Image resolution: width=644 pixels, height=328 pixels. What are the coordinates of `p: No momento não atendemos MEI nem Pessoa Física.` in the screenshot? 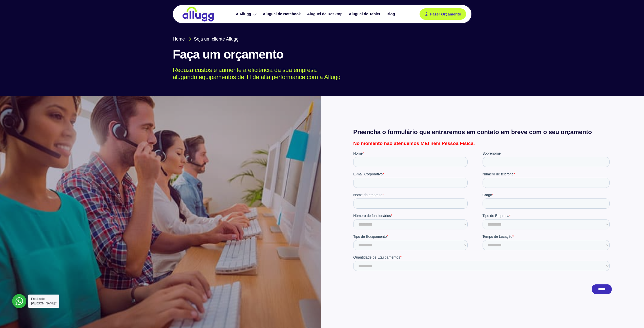 It's located at (483, 144).